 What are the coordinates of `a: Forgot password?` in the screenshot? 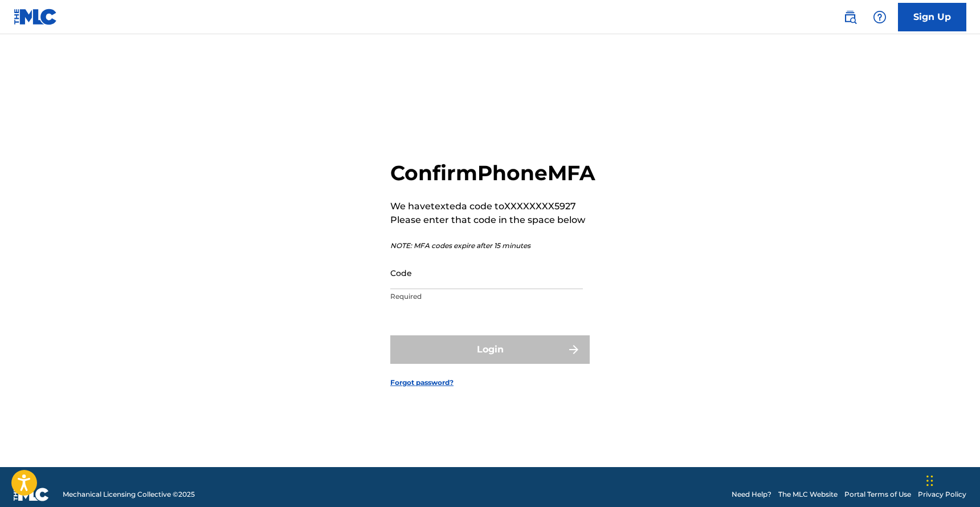 It's located at (422, 382).